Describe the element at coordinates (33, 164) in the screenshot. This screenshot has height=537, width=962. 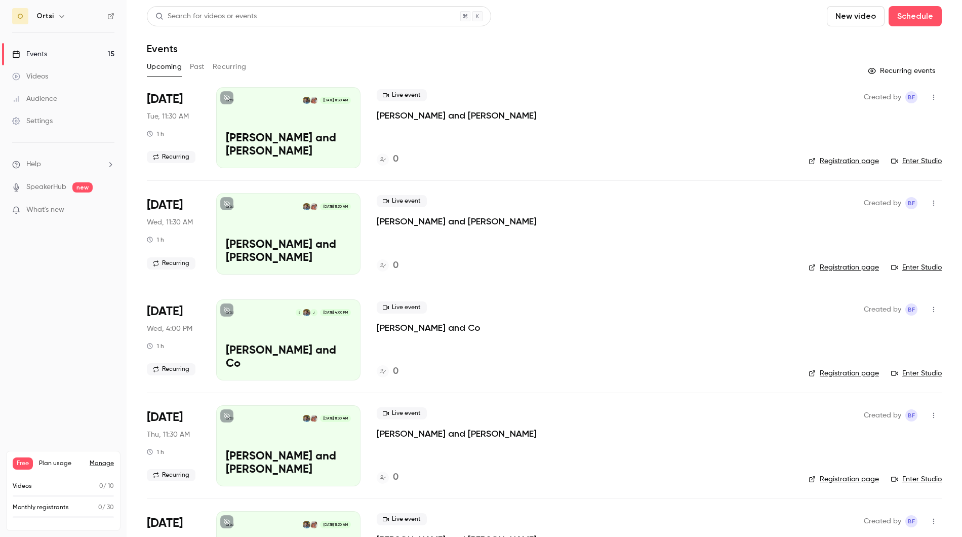
I see `span: Help` at that location.